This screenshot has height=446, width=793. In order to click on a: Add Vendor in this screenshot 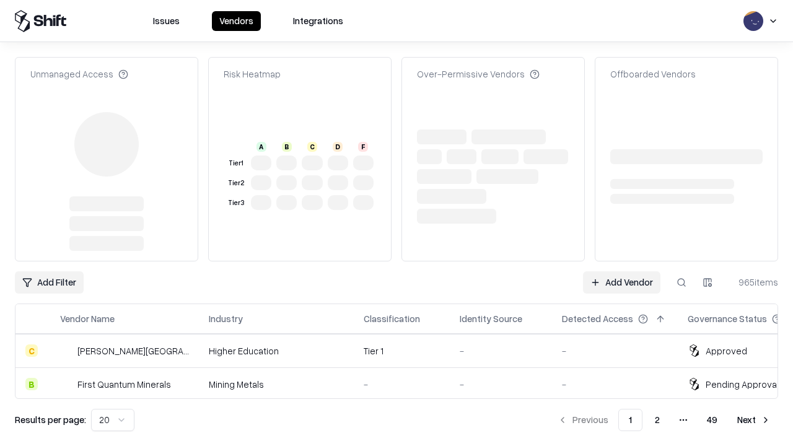, I will do `click(622, 283)`.